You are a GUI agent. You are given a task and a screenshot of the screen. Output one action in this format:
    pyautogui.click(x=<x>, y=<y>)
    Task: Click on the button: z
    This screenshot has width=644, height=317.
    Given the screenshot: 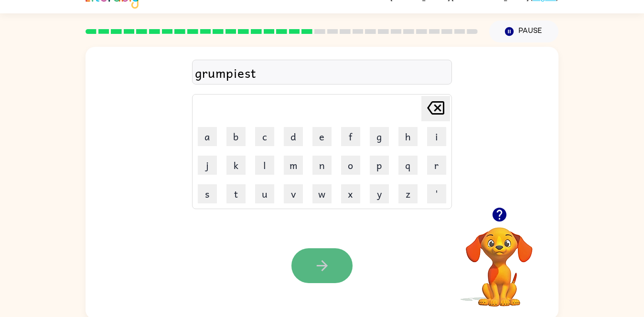 What is the action you would take?
    pyautogui.click(x=408, y=194)
    